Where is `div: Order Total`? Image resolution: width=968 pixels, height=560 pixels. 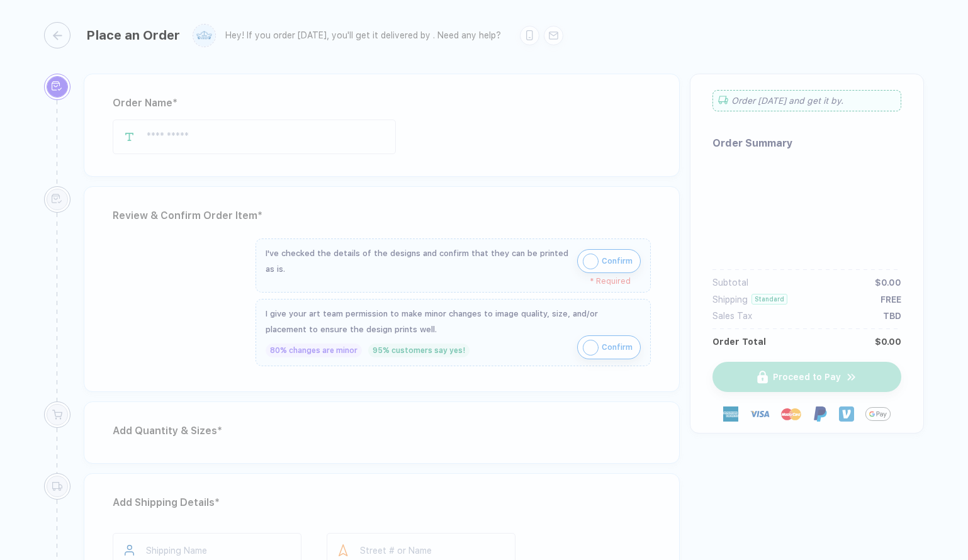
div: Order Total is located at coordinates (739, 341).